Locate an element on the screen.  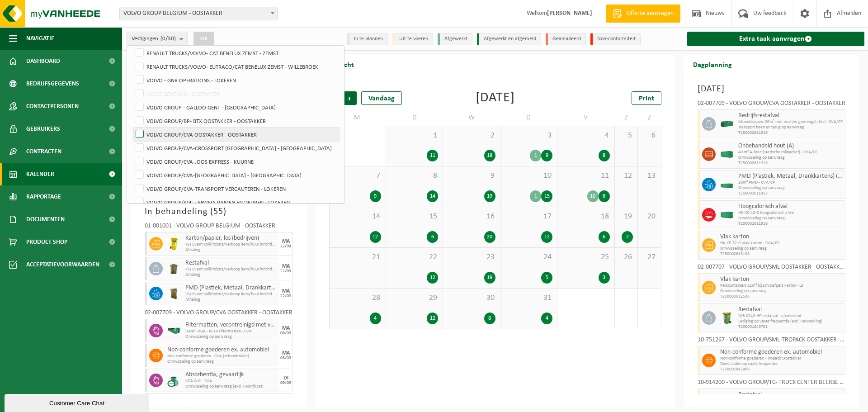
span: Afhaling is located at coordinates (231, 275).